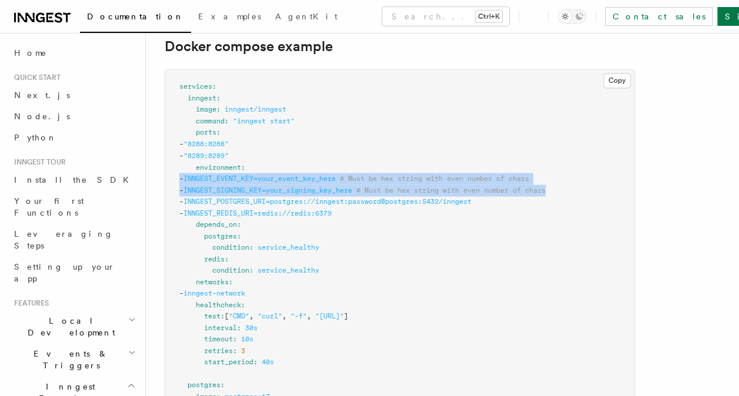 Image resolution: width=739 pixels, height=396 pixels. What do you see at coordinates (212, 281) in the screenshot?
I see `span: networks` at bounding box center [212, 281].